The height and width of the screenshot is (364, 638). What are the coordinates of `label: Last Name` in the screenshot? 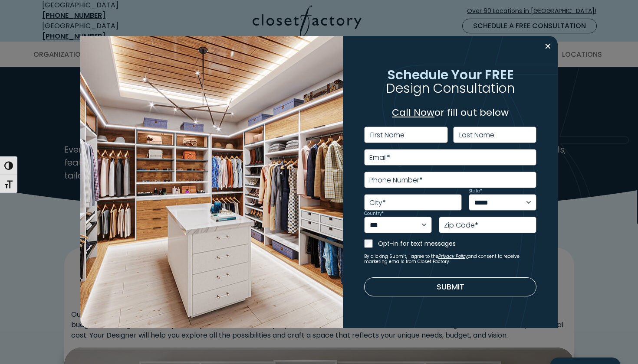 It's located at (476, 136).